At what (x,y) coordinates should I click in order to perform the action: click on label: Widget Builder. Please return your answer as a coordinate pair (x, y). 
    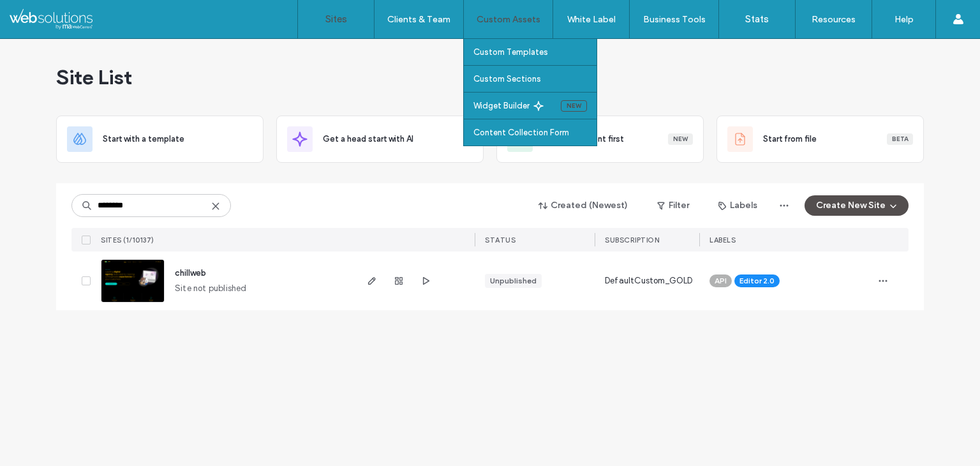
    Looking at the image, I should click on (502, 105).